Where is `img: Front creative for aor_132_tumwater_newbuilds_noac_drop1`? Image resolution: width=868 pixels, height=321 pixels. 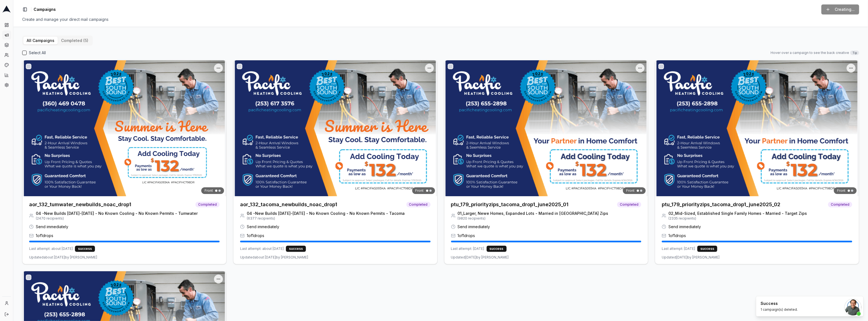
img: Front creative for aor_132_tumwater_newbuilds_noac_drop1 is located at coordinates (125, 128).